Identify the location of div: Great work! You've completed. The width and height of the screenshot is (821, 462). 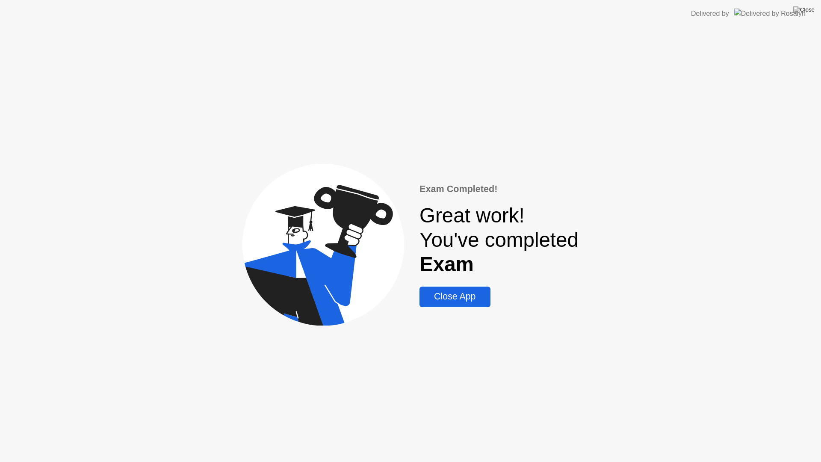
(499, 239).